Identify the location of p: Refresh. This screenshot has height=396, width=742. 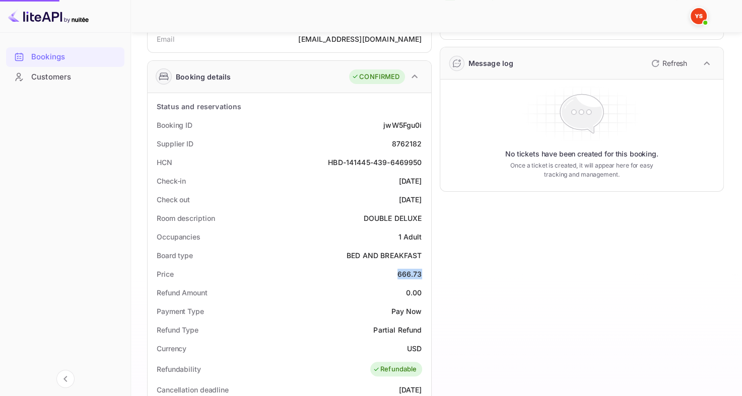
(675, 63).